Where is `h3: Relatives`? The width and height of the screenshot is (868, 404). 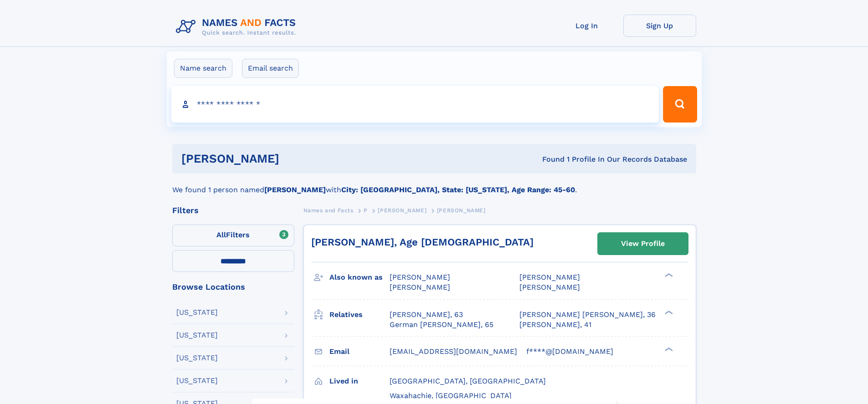
h3: Relatives is located at coordinates (359, 315).